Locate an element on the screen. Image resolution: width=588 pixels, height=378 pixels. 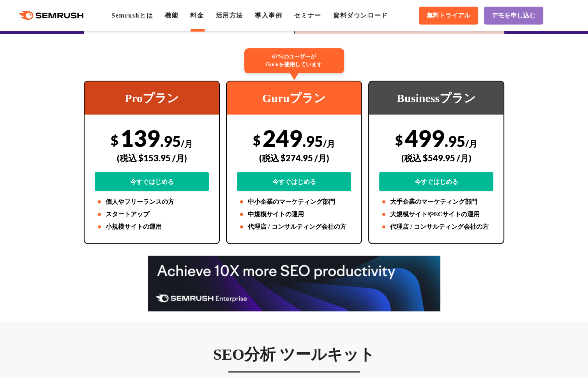
div: 499 is located at coordinates (436, 158).